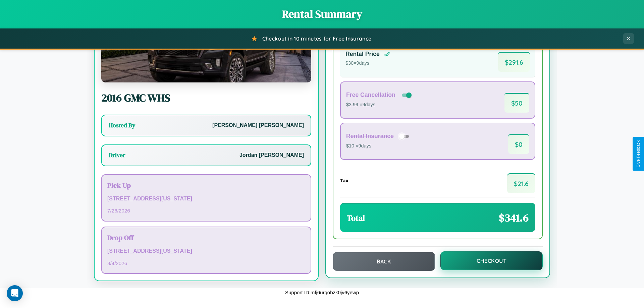 The height and width of the screenshot is (308, 644). What do you see at coordinates (491, 261) in the screenshot?
I see `button: Checkout` at bounding box center [491, 261].